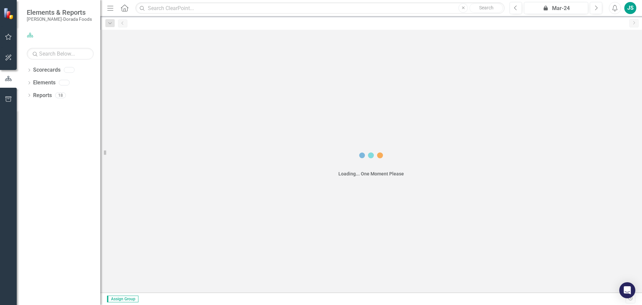 The image size is (642, 305). What do you see at coordinates (320, 8) in the screenshot?
I see `input: Search ClearPoint...` at bounding box center [320, 8].